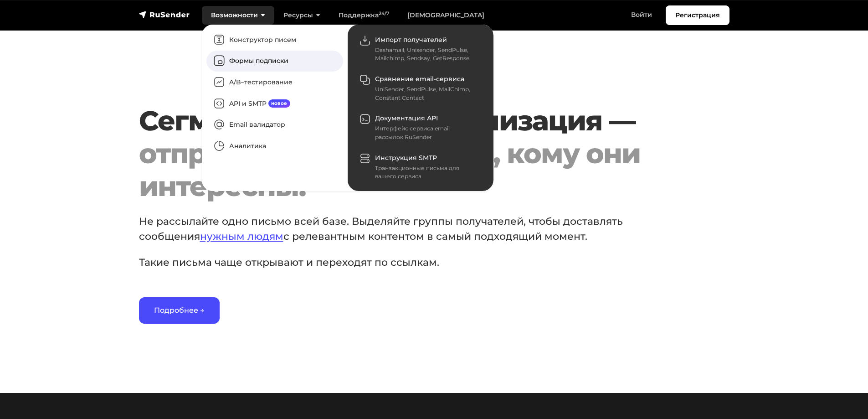 The image size is (868, 419). Describe the element at coordinates (279, 103) in the screenshot. I see `span: новое` at that location.